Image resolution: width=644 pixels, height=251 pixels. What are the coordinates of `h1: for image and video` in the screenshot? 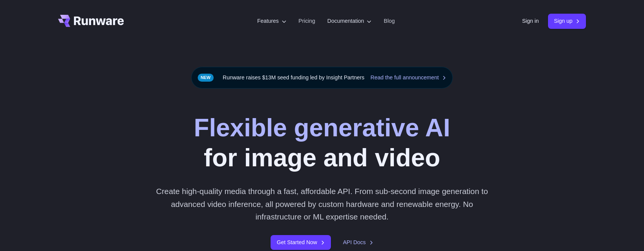 It's located at (322, 143).